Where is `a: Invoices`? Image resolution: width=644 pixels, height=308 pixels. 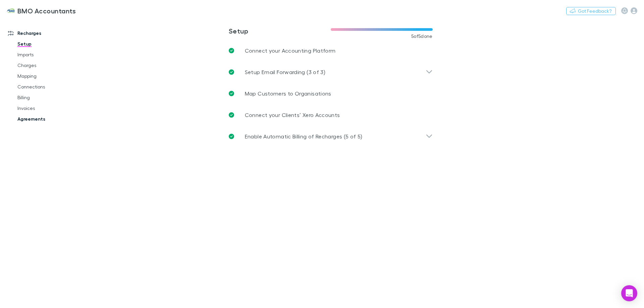 a: Invoices is located at coordinates (50, 108).